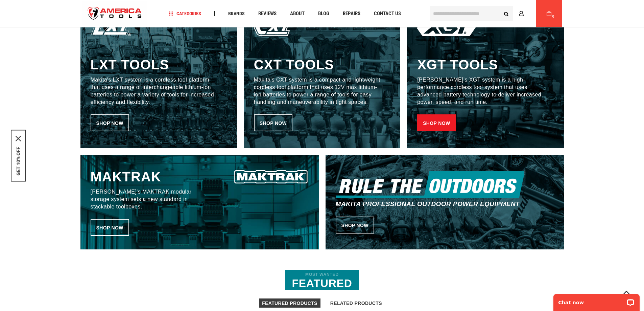  What do you see at coordinates (554, 16) in the screenshot?
I see `span: 0` at bounding box center [554, 16].